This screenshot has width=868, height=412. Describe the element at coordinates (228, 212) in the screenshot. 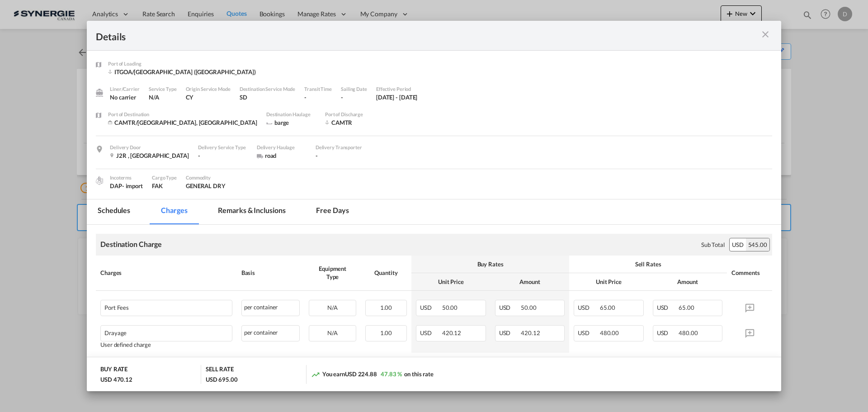

I see `md-pagination-wrapper: Use the left and right arrow keys to navigate between tabs` at that location.